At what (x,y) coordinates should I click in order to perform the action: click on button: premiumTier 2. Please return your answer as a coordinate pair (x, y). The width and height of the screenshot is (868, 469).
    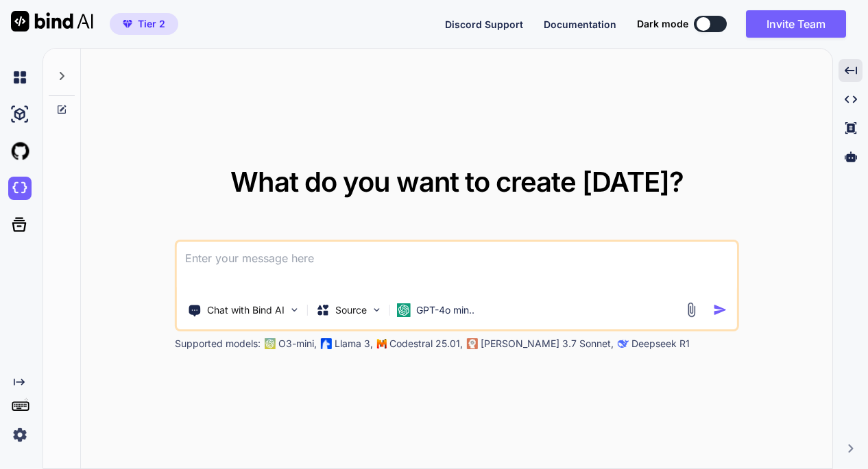
    Looking at the image, I should click on (144, 24).